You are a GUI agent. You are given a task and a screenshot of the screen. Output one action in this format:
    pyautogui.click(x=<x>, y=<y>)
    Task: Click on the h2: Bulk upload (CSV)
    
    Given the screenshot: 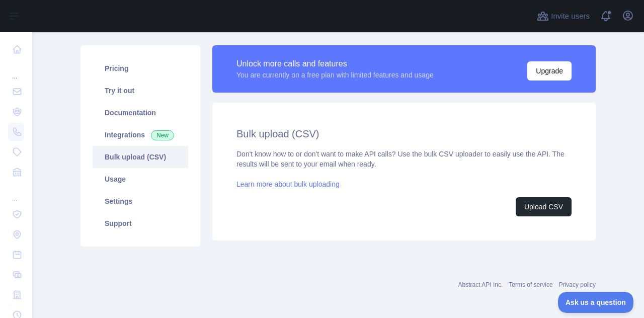 What is the action you would take?
    pyautogui.click(x=404, y=134)
    